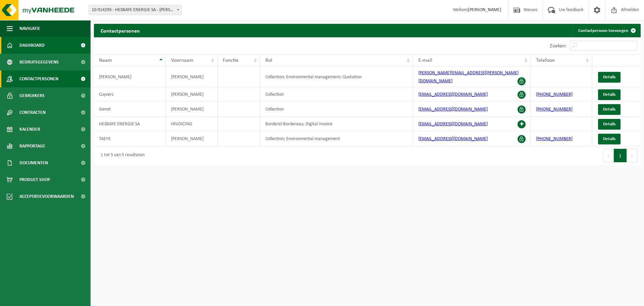 The width and height of the screenshot is (644, 306). What do you see at coordinates (426, 60) in the screenshot?
I see `span: E-mail` at bounding box center [426, 60].